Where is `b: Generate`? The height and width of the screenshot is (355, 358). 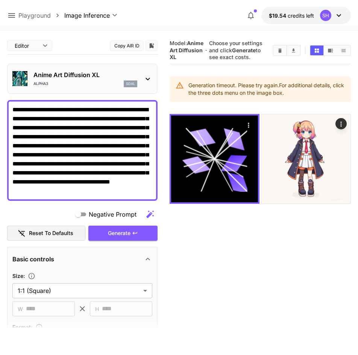
b: Generate is located at coordinates (244, 50).